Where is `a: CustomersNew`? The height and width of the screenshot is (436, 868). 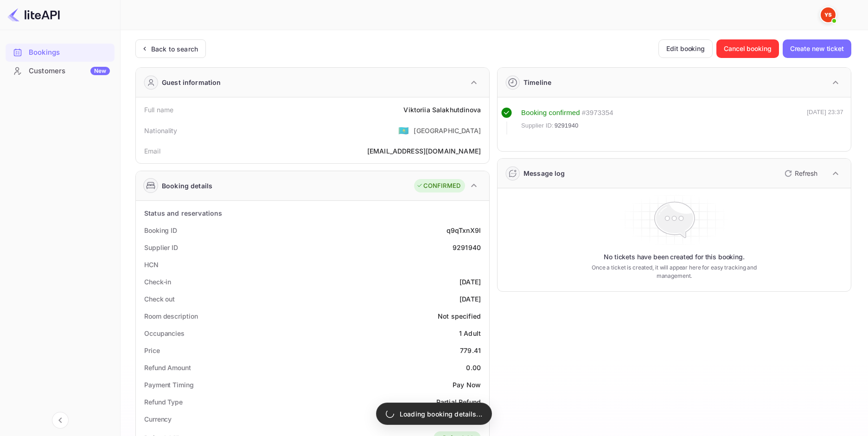 a: CustomersNew is located at coordinates (60, 71).